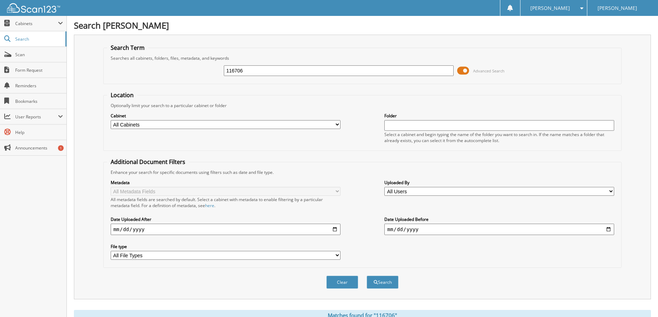 This screenshot has width=658, height=317. What do you see at coordinates (39, 132) in the screenshot?
I see `span: Help` at bounding box center [39, 132].